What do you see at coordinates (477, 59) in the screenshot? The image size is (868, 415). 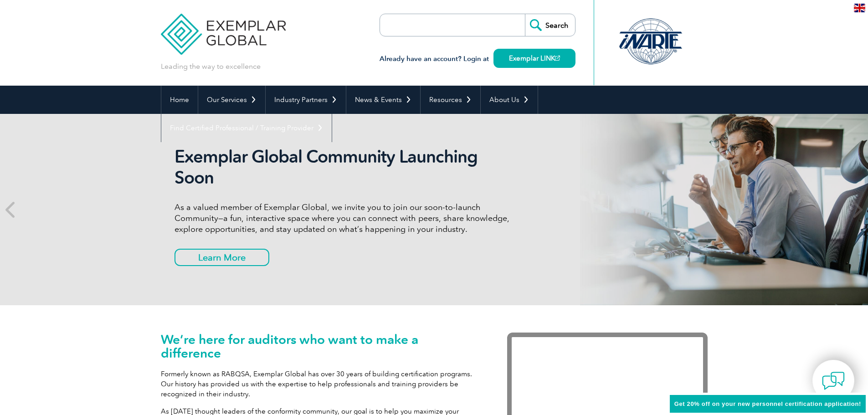 I see `h3: Already have an account? Login at` at bounding box center [477, 59].